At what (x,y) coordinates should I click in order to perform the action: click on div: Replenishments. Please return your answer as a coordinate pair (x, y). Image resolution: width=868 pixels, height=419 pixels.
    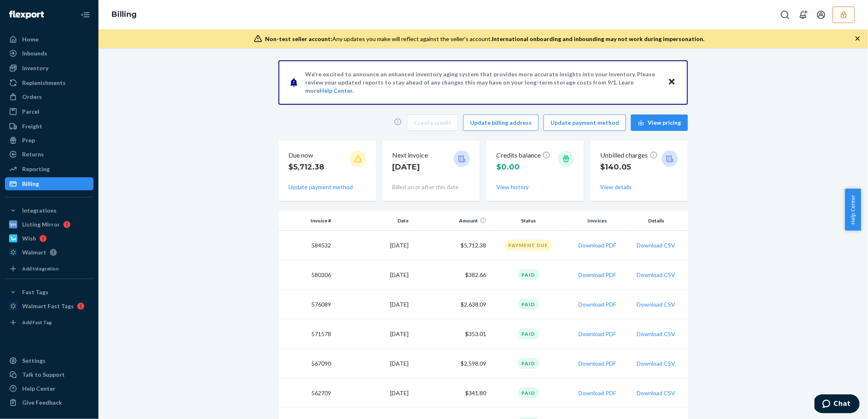
    Looking at the image, I should click on (44, 83).